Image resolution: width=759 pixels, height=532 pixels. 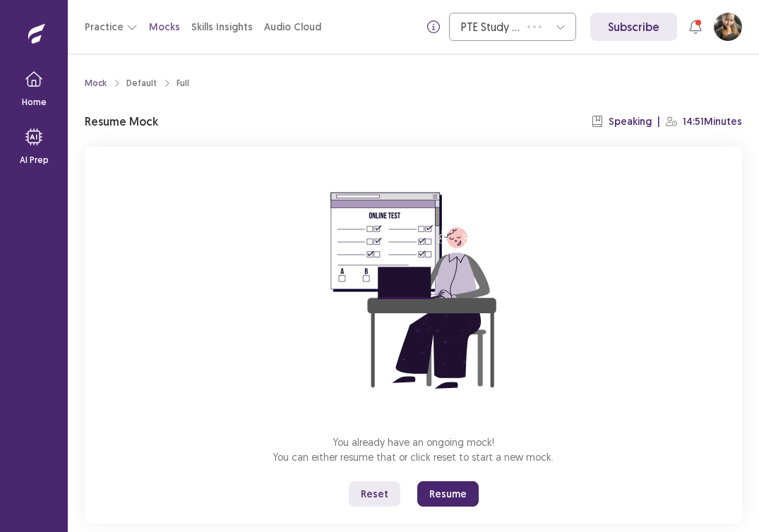 I want to click on a: Mocks, so click(x=164, y=27).